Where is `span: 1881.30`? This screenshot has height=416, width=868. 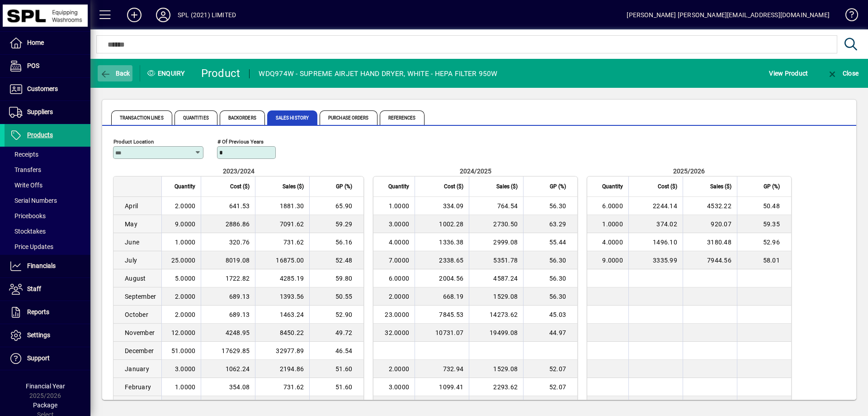
span: 1881.30 is located at coordinates (292, 206).